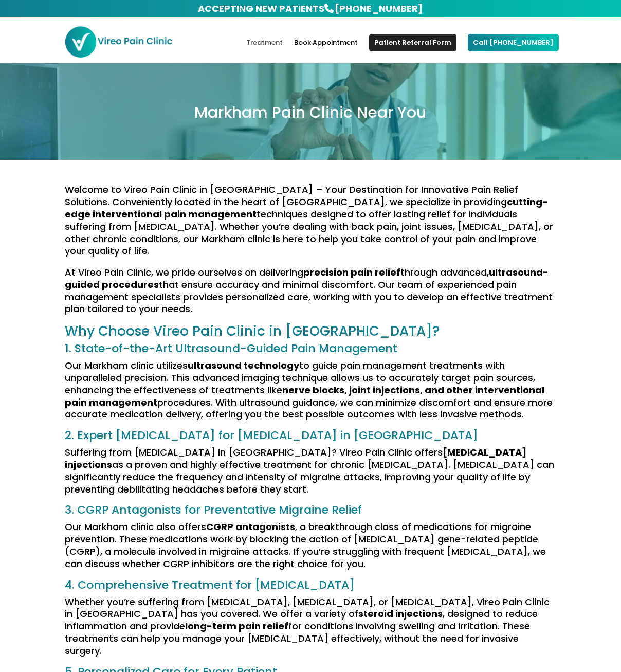 The image size is (621, 672). What do you see at coordinates (305, 396) in the screenshot?
I see `strong: nerve blocks, joint injections, and other interventional pain management` at bounding box center [305, 396].